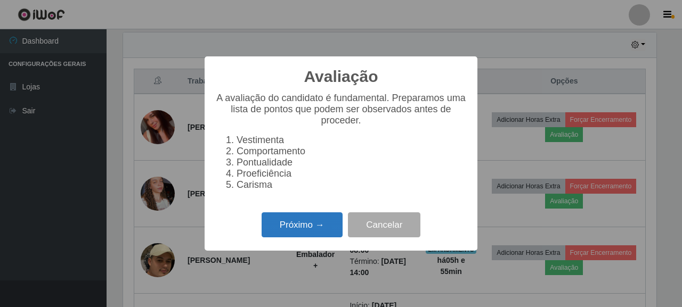 The width and height of the screenshot is (682, 307). I want to click on button: Próximo →, so click(302, 225).